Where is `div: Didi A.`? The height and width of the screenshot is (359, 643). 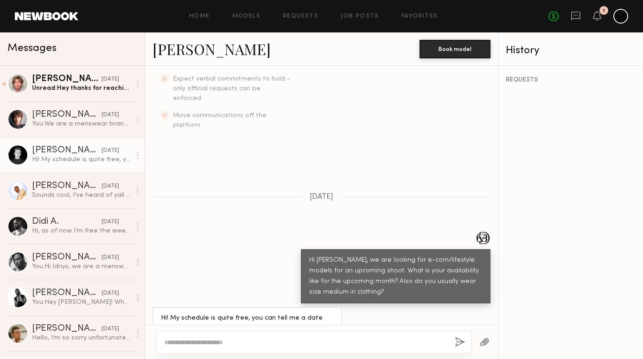
div: Didi A. is located at coordinates (67, 222).